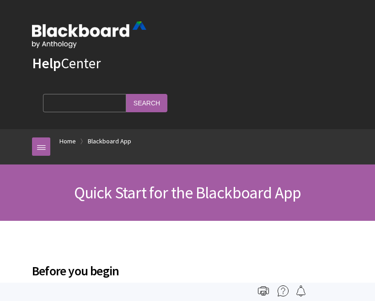 Image resolution: width=375 pixels, height=301 pixels. Describe the element at coordinates (188, 192) in the screenshot. I see `span: Quick Start for the Blackboard App` at that location.